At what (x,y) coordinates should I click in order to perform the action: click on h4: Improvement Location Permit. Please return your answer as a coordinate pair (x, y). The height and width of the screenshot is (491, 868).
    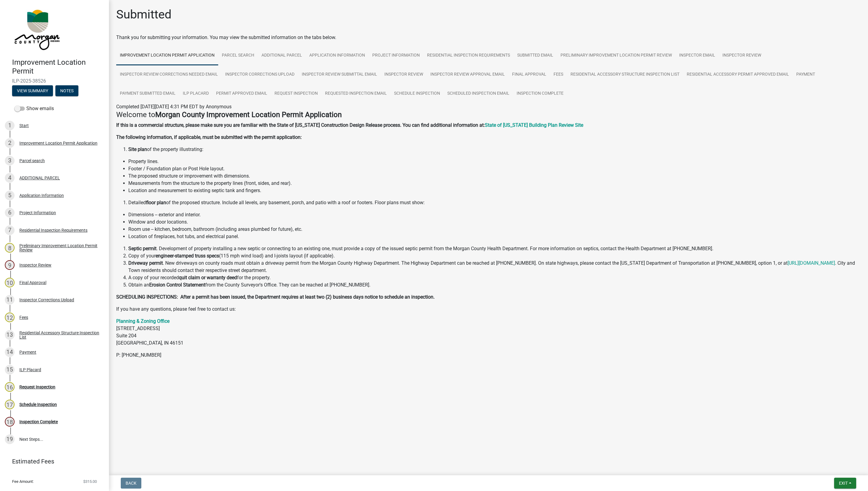
    Looking at the image, I should click on (58, 67).